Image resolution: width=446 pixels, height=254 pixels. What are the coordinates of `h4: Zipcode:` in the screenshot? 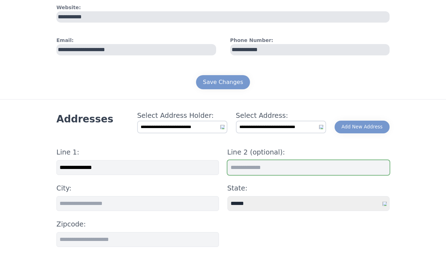 It's located at (137, 224).